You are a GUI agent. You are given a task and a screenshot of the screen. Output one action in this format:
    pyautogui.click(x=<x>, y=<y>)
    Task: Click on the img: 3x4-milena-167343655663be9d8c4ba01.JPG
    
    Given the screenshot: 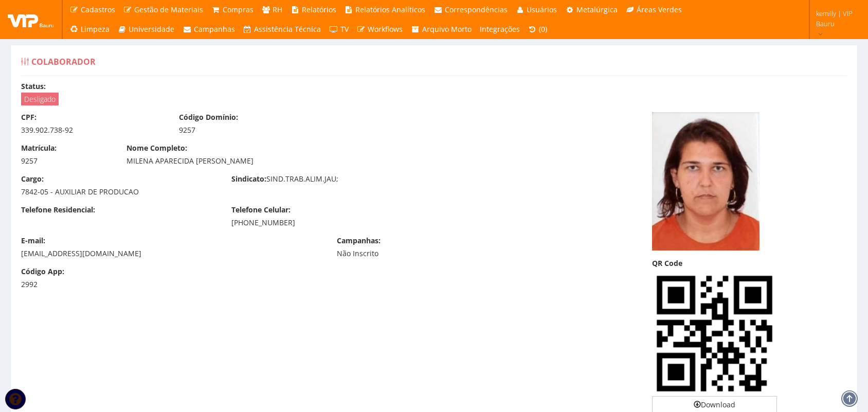 What is the action you would take?
    pyautogui.click(x=705, y=181)
    